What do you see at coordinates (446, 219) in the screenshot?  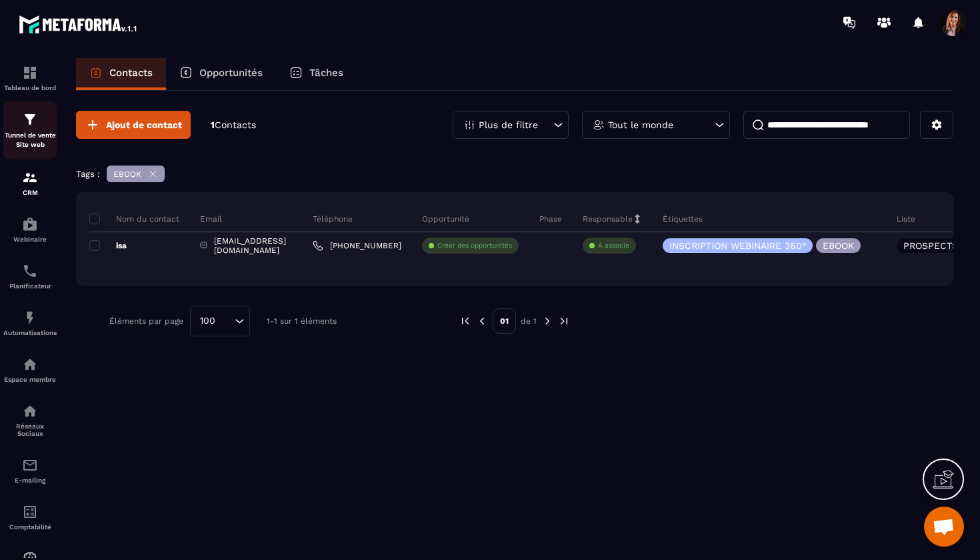 I see `p: Opportunité` at bounding box center [446, 219].